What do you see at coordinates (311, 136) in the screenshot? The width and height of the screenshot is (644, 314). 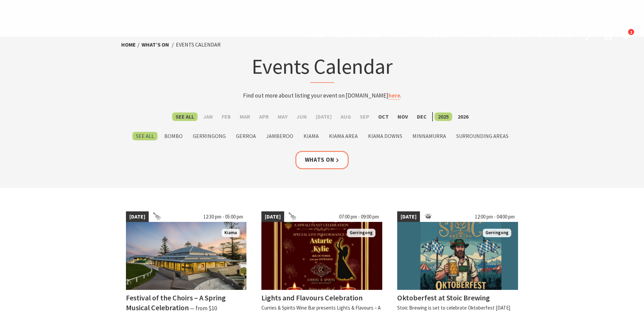 I see `label: Kiama` at bounding box center [311, 136].